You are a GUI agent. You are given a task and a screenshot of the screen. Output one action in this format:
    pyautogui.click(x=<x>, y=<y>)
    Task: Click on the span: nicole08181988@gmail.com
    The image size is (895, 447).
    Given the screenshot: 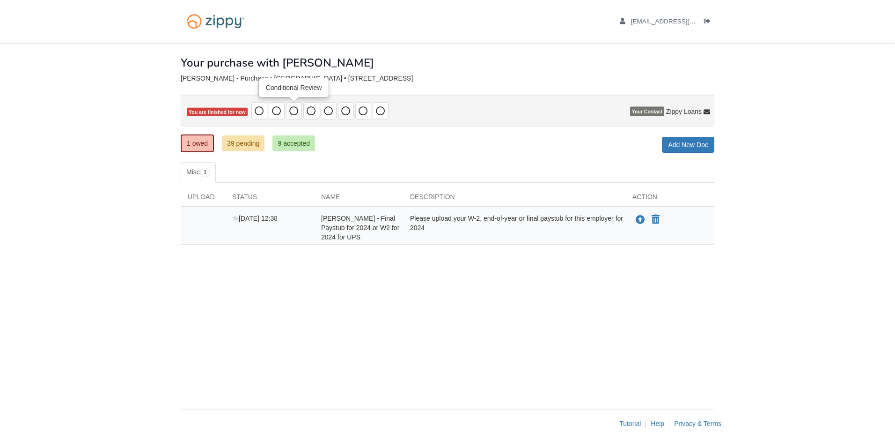 What is the action you would take?
    pyautogui.click(x=685, y=21)
    